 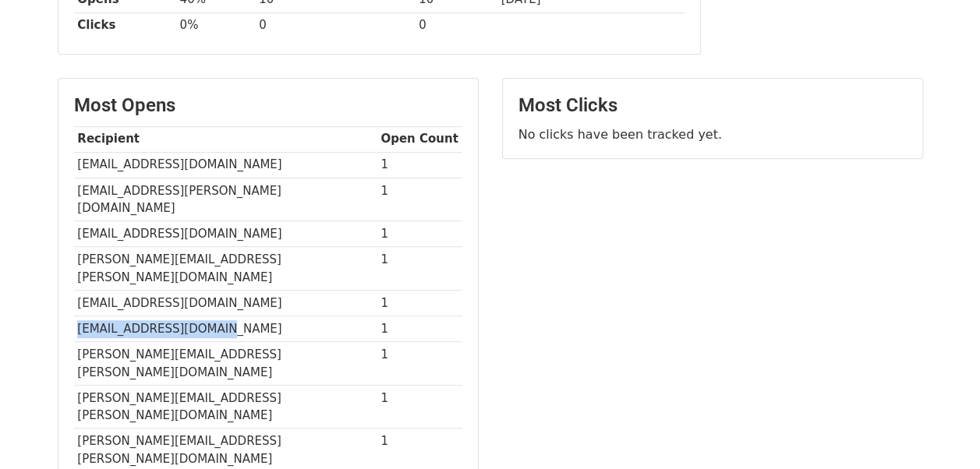 I want to click on h3: Most Opens, so click(x=268, y=105).